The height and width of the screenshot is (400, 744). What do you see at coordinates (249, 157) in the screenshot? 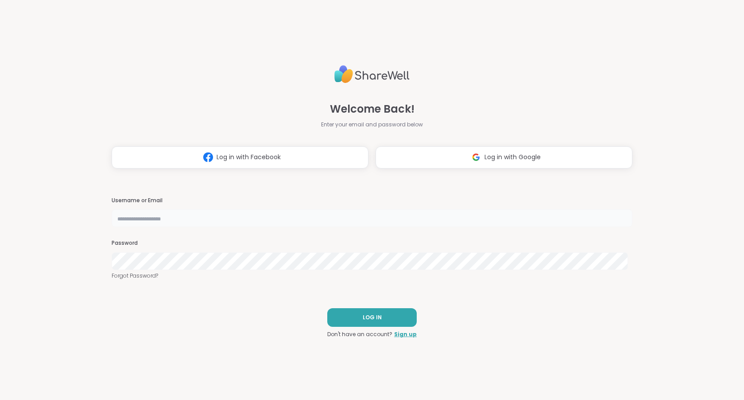
I see `span: Log in with Facebook` at bounding box center [249, 157].